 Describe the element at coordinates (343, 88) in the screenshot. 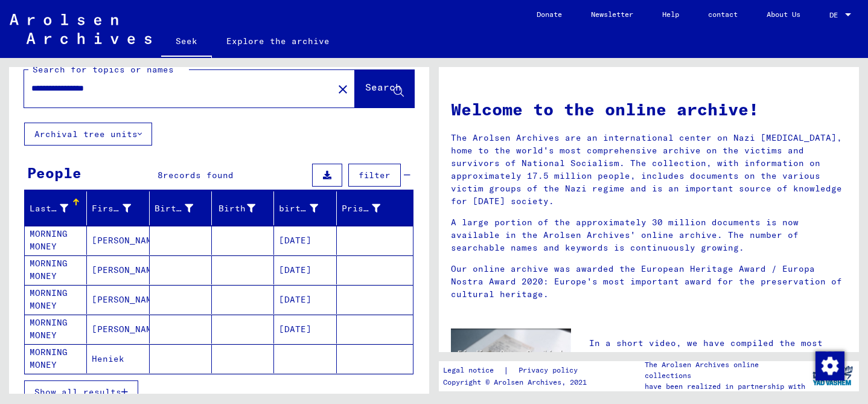

I see `button: Clear` at that location.